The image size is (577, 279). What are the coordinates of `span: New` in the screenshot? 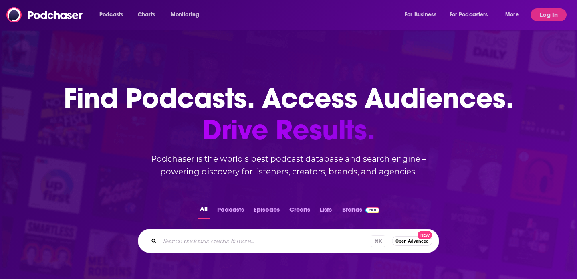 It's located at (425, 235).